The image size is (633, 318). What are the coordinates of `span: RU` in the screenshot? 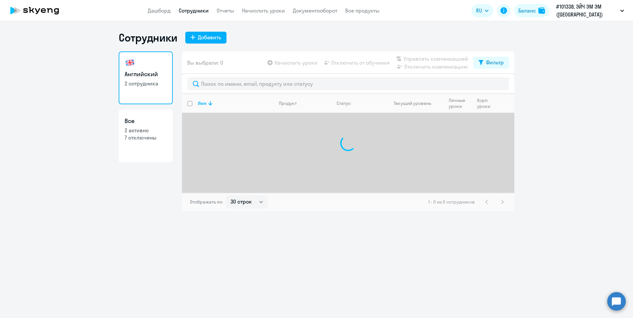 It's located at (479, 11).